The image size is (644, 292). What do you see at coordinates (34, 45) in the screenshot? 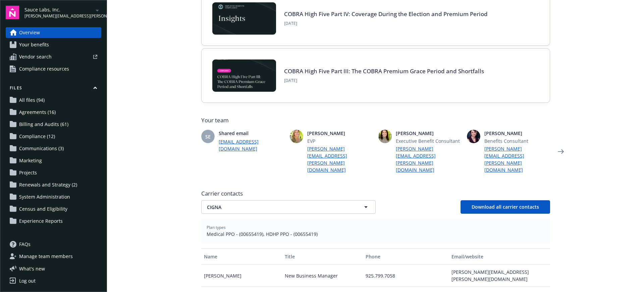
I see `span: Your benefits` at bounding box center [34, 45].